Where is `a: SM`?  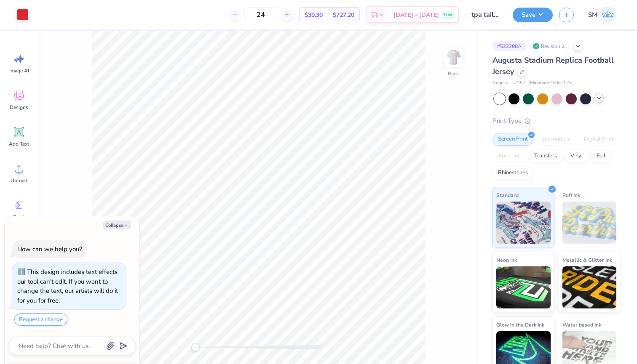
a: SM is located at coordinates (602, 15).